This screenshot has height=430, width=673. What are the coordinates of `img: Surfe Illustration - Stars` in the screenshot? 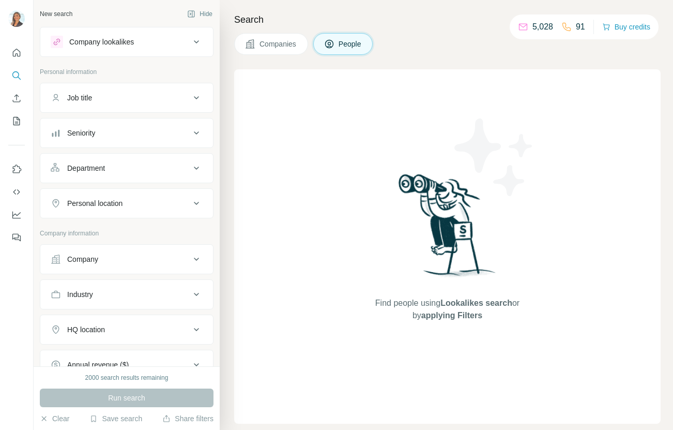 It's located at (494, 157).